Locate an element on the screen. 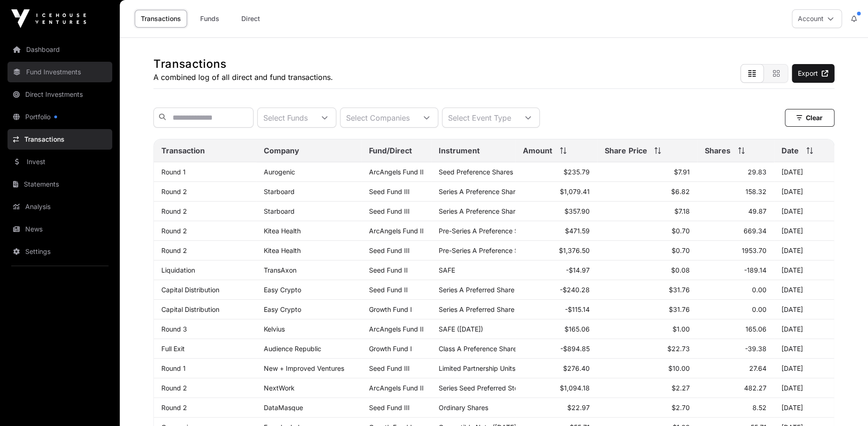 This screenshot has height=426, width=868. a: NextWork is located at coordinates (279, 388).